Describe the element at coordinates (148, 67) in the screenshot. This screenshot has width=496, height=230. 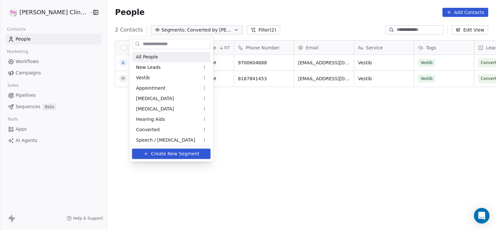
I see `span: New Leads` at that location.